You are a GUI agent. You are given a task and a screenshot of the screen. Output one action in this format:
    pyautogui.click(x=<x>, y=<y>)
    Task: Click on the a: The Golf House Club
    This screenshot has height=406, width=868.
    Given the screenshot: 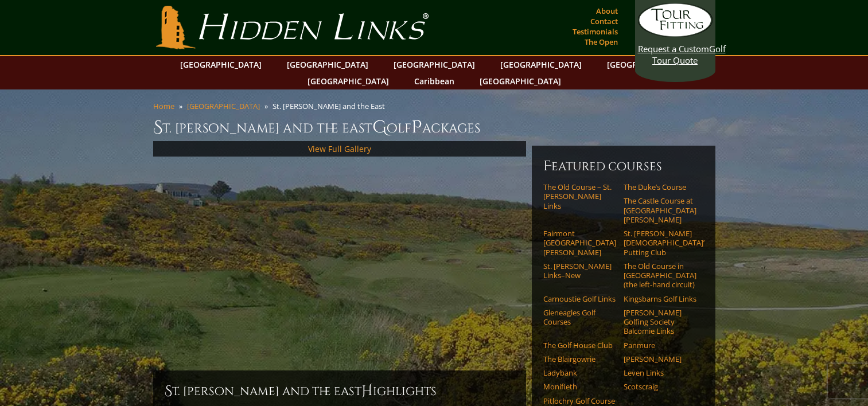 What is the action you would take?
    pyautogui.click(x=579, y=345)
    